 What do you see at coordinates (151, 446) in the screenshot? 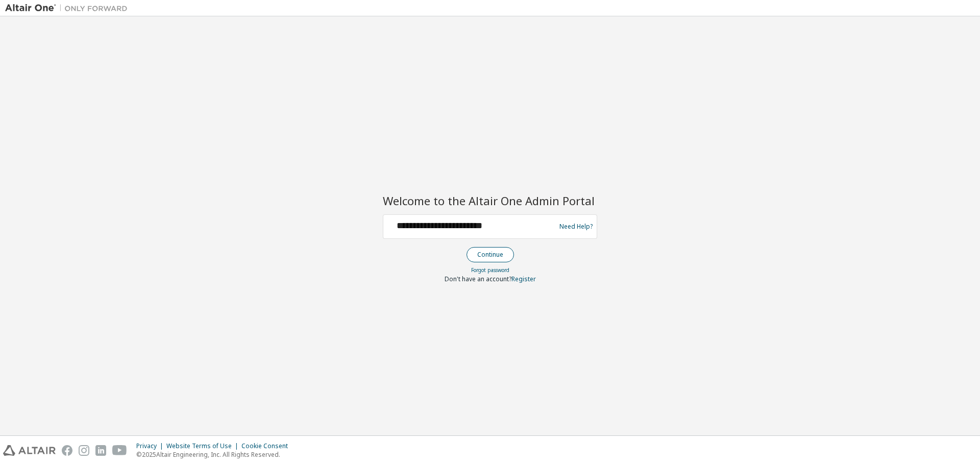
I see `div: Privacy` at bounding box center [151, 446].